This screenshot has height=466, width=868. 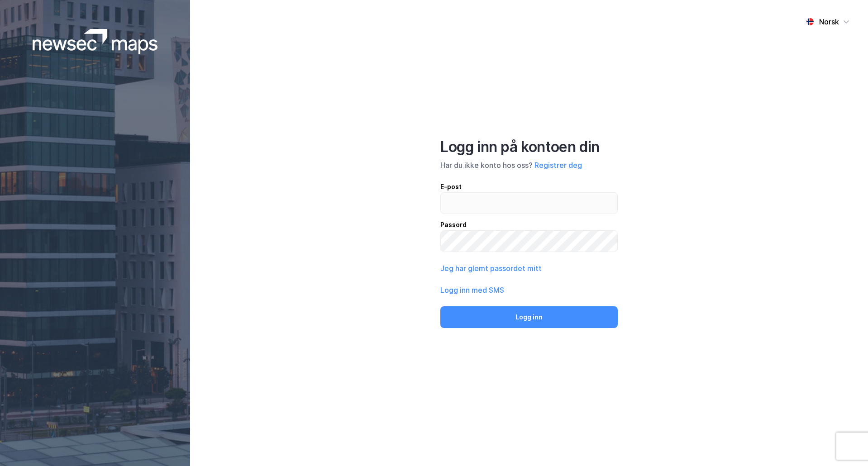 I want to click on img: logoWhite.bf58a803f64e89776f2b079ca2356427.svg, so click(x=95, y=42).